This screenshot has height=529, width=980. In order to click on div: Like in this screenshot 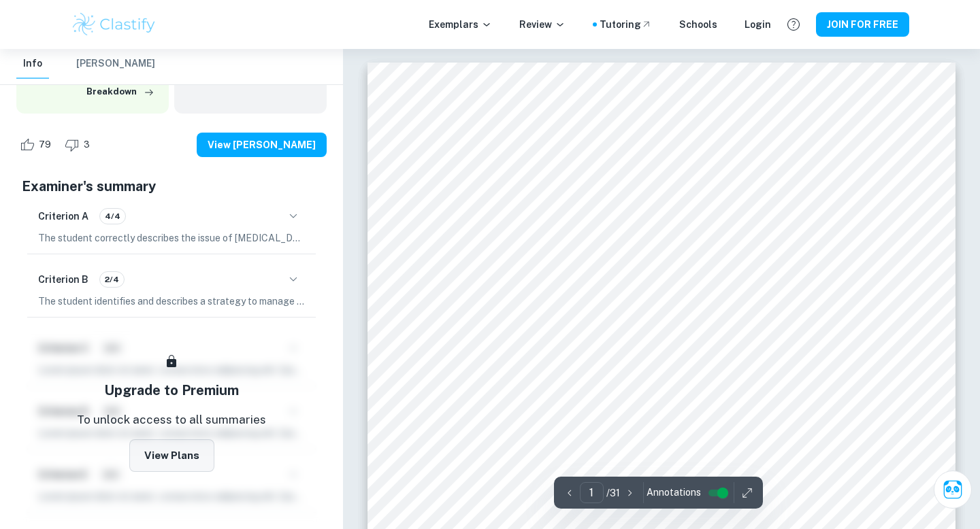, I will do `click(38, 145)`.